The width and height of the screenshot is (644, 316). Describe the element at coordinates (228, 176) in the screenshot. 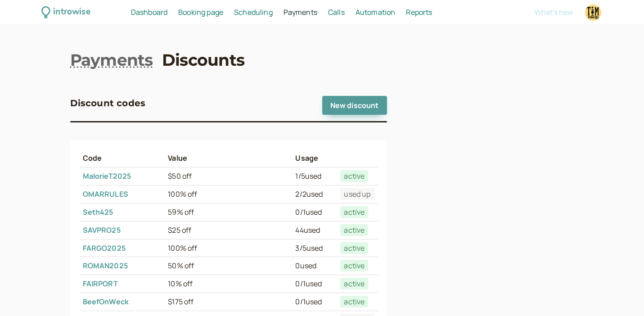

I see `td: $50 off` at that location.